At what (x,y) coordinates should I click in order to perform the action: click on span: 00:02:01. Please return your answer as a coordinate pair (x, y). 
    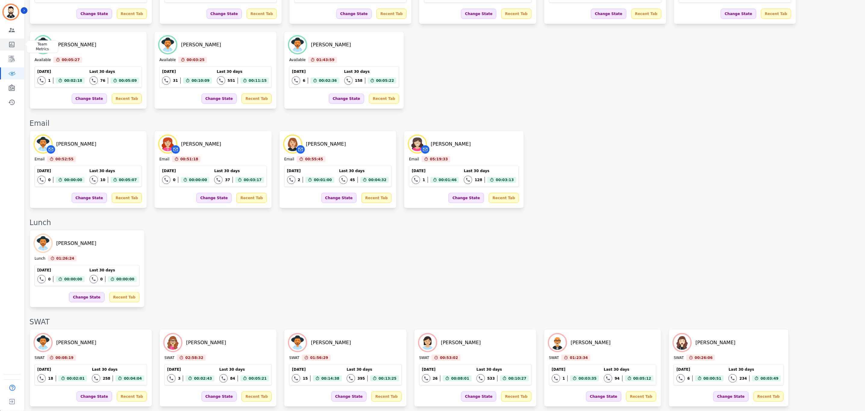
    Looking at the image, I should click on (76, 379).